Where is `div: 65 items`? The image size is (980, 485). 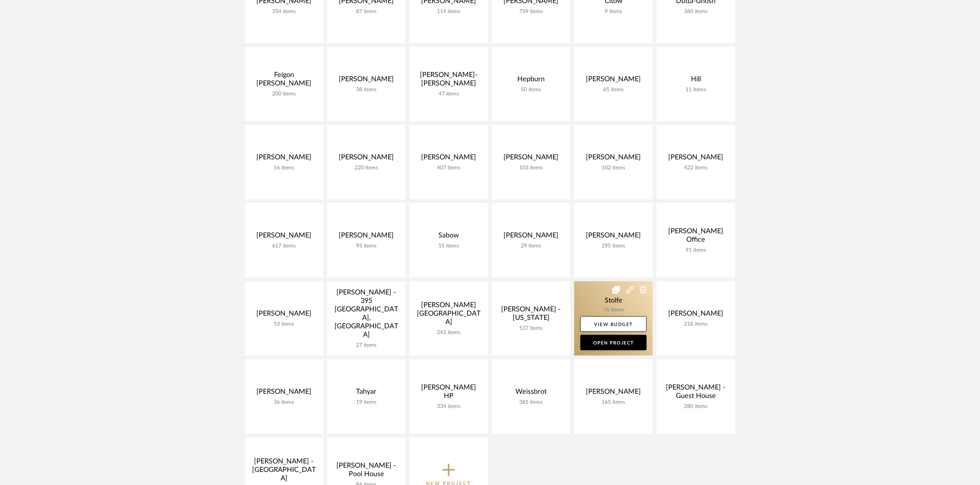
div: 65 items is located at coordinates (614, 90).